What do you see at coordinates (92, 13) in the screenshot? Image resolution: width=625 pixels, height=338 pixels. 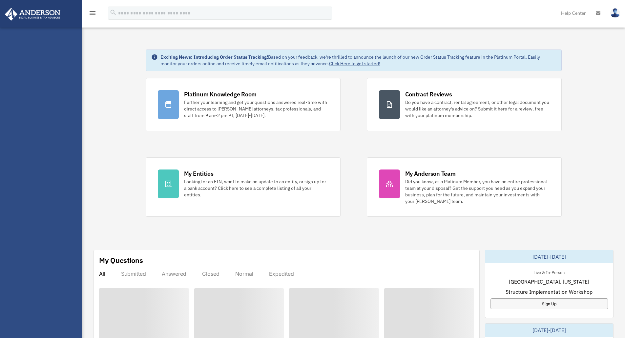 I see `i: menu` at bounding box center [92, 13].